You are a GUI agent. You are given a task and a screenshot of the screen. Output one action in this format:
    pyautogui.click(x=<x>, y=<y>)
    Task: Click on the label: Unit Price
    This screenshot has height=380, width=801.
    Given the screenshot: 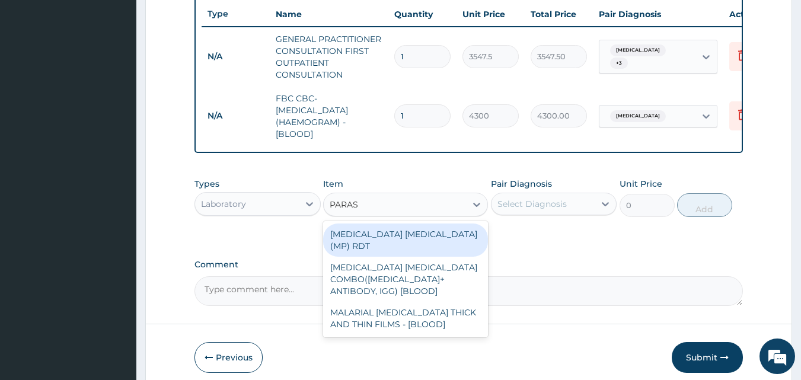 What is the action you would take?
    pyautogui.click(x=641, y=184)
    